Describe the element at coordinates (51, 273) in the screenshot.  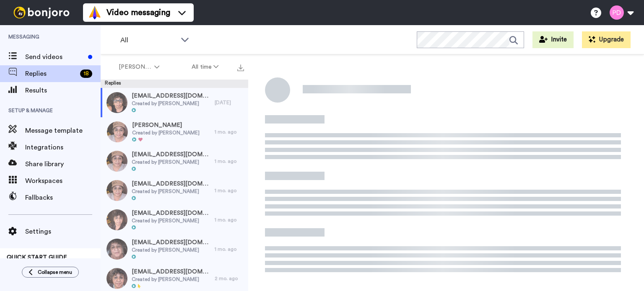
I see `button: Collapse menu` at that location.